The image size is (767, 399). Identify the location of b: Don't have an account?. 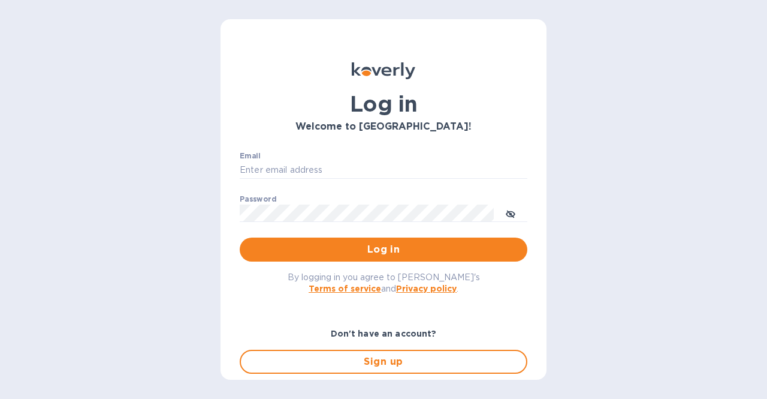
(384, 333).